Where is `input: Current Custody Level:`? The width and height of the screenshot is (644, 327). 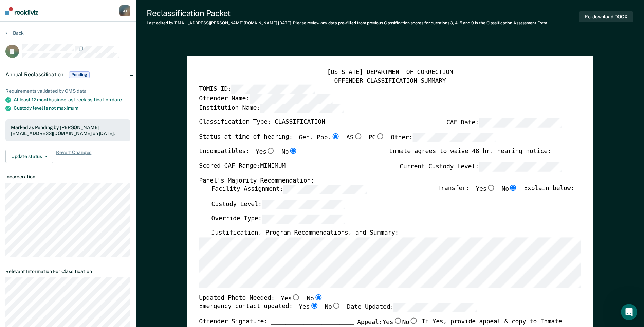 input: Current Custody Level: is located at coordinates (520, 167).